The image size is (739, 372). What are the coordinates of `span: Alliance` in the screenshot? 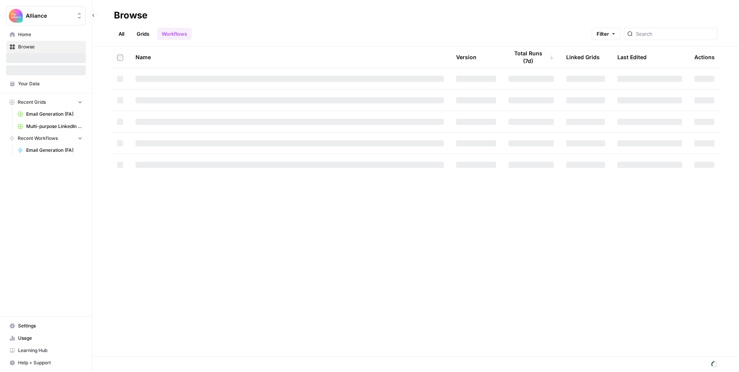 It's located at (49, 16).